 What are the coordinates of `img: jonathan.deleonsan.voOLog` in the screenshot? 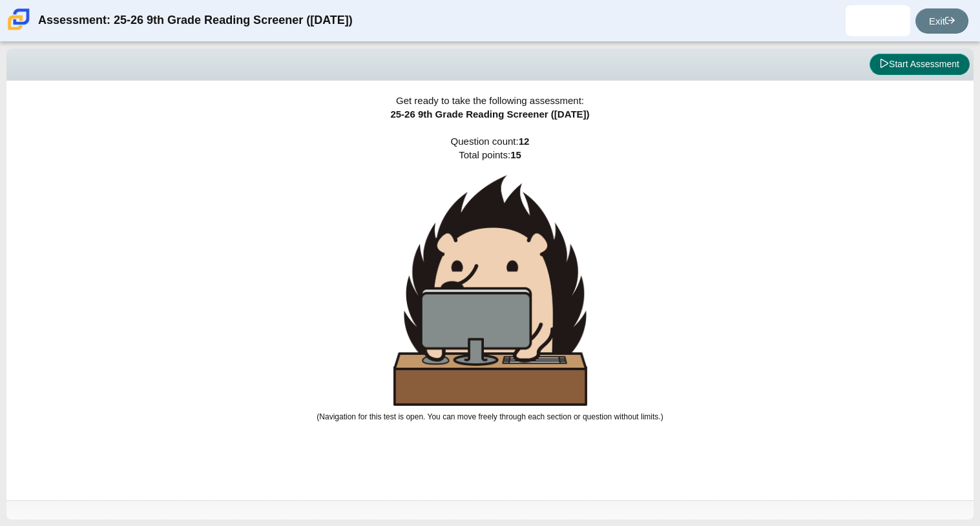 It's located at (878, 21).